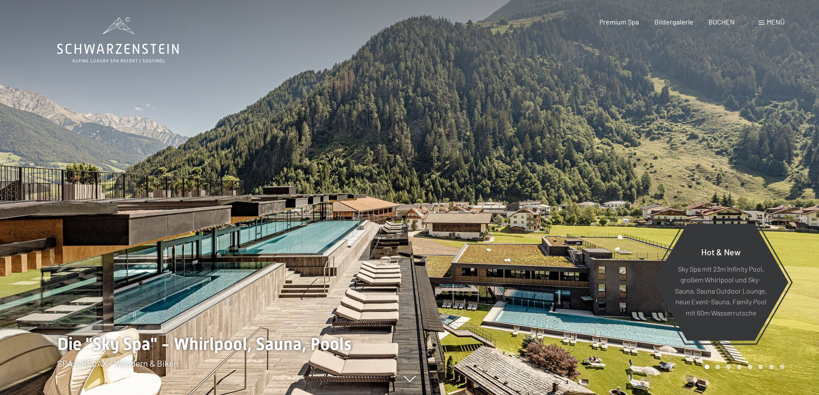  Describe the element at coordinates (772, 367) in the screenshot. I see `div: Carousel Page 7` at that location.